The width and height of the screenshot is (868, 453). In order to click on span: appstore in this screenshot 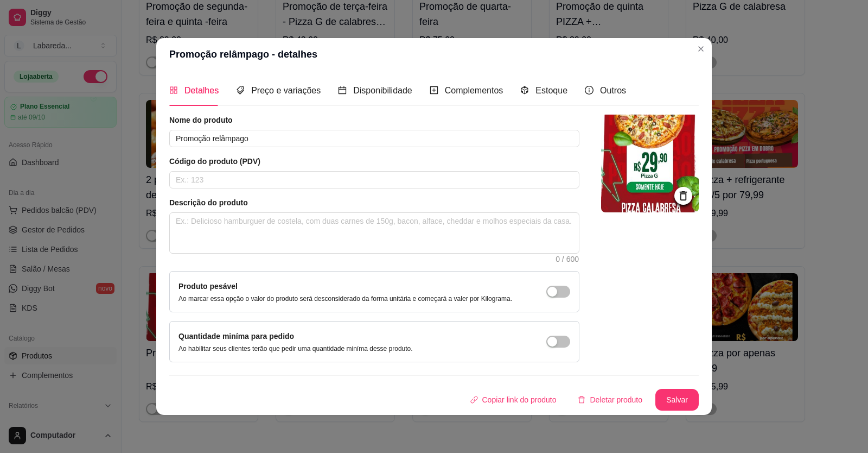, I will do `click(174, 90)`.